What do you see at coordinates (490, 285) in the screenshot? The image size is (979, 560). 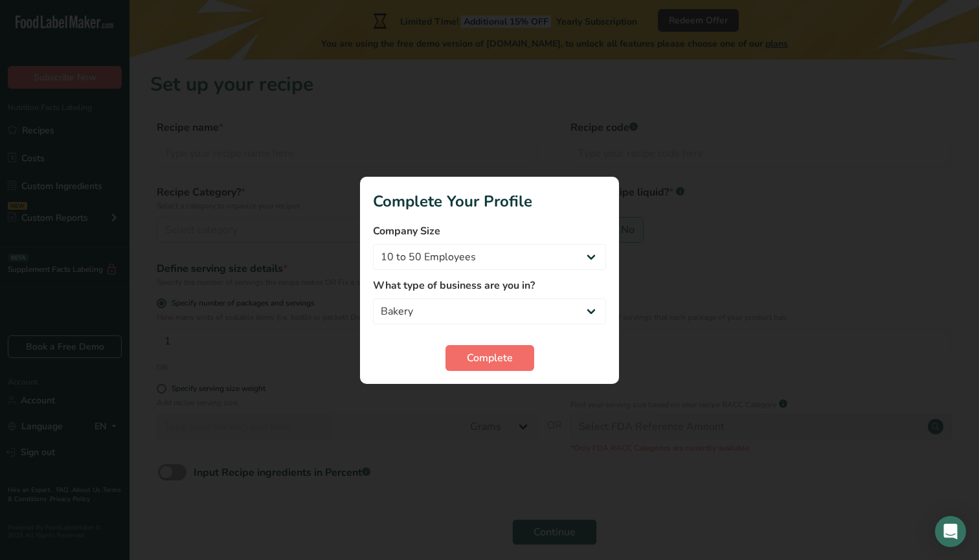 I see `label: What type of business are you in?` at bounding box center [490, 285].